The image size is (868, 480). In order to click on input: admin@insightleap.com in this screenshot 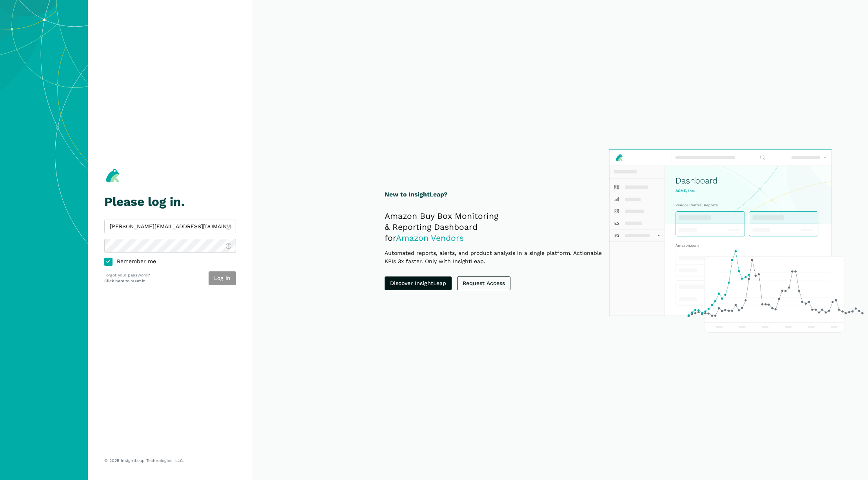, I will do `click(171, 226)`.